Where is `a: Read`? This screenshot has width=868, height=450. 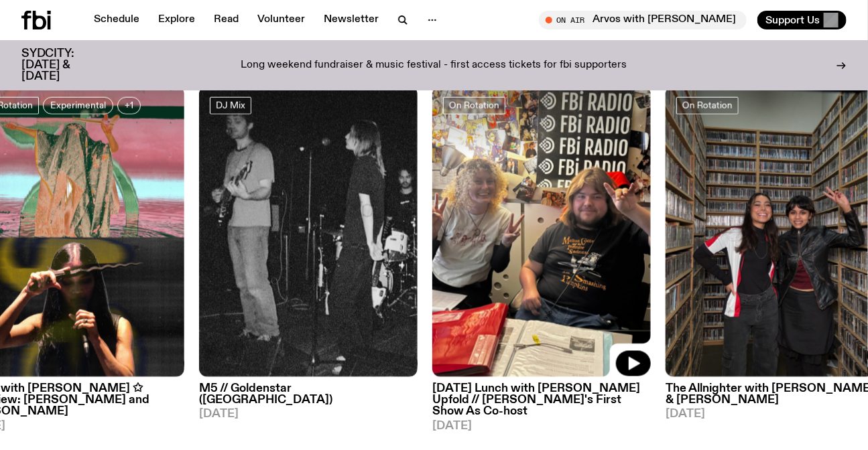
a: Read is located at coordinates (226, 20).